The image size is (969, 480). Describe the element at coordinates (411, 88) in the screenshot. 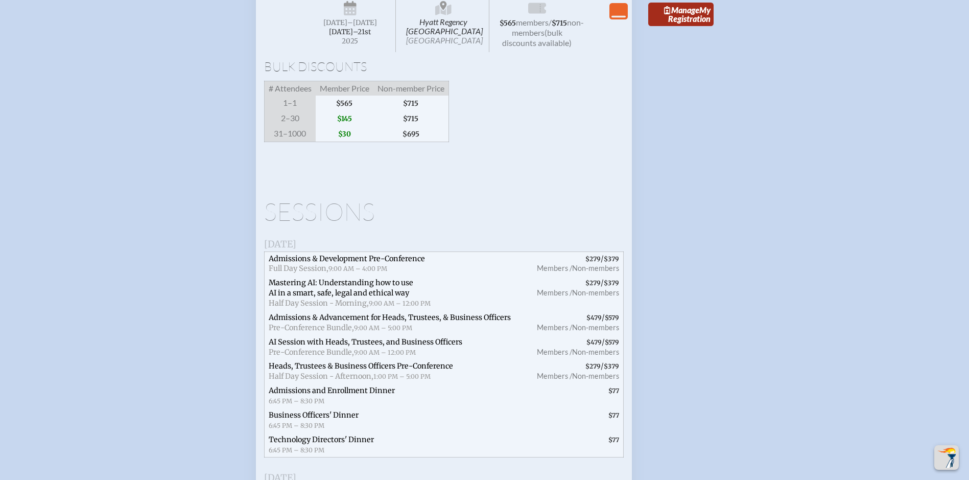

I see `span: Non-member Price` at that location.